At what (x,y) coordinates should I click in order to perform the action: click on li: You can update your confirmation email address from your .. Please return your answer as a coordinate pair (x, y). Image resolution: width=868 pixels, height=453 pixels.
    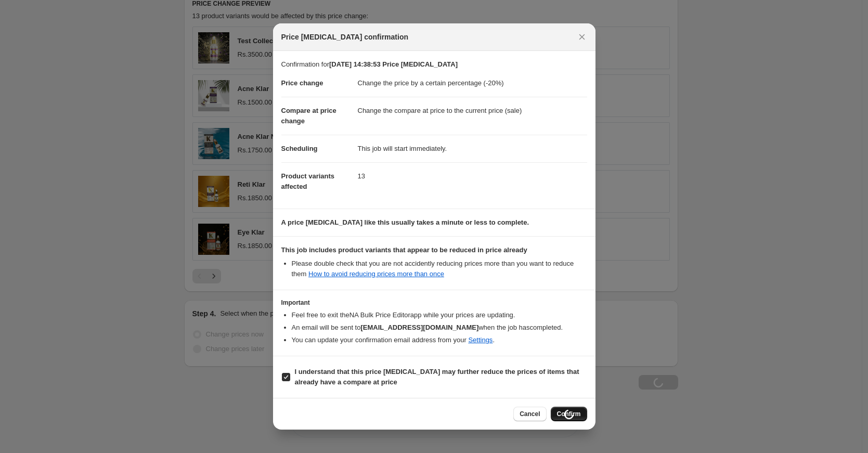
    Looking at the image, I should click on (439, 340).